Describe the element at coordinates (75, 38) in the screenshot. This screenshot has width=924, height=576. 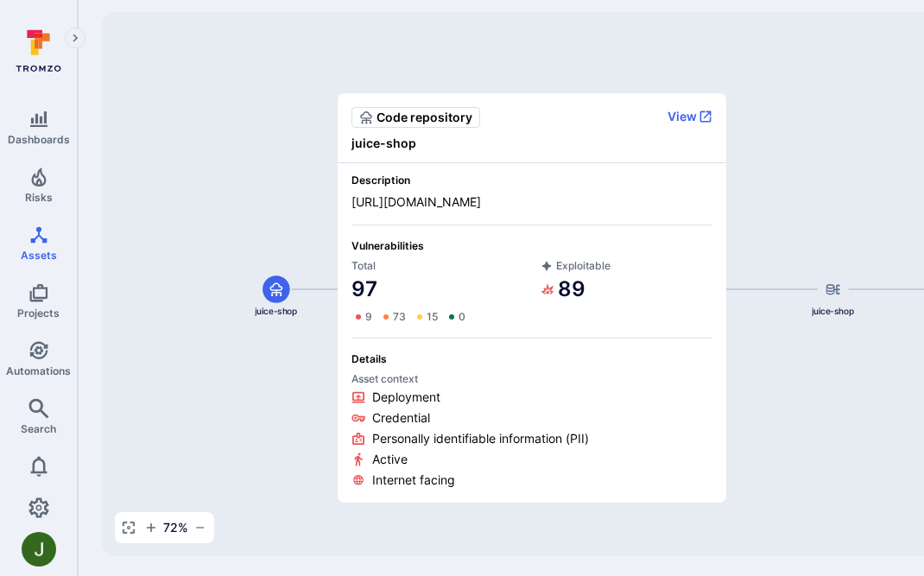
I see `button: Expand navigation menu` at that location.